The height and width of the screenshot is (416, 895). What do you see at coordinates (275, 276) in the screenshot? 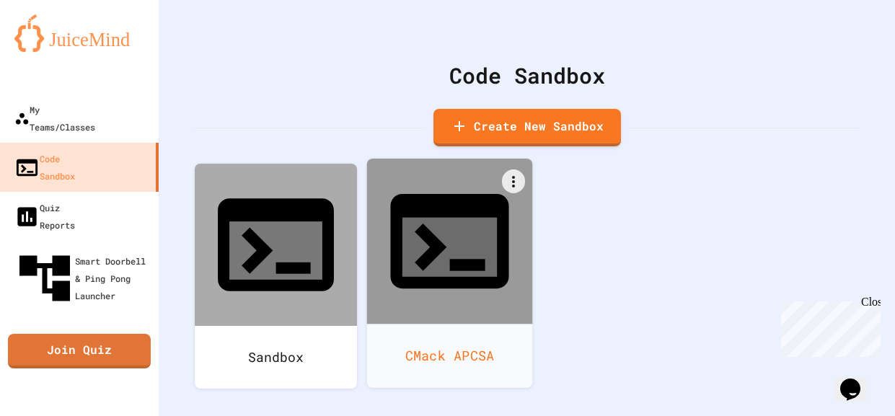
I see `a: Sandbox` at bounding box center [275, 276].